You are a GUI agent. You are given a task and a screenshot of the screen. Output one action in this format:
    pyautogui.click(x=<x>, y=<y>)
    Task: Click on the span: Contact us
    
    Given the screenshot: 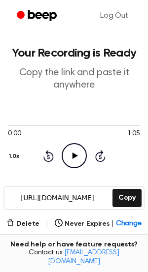 What is the action you would take?
    pyautogui.click(x=74, y=258)
    